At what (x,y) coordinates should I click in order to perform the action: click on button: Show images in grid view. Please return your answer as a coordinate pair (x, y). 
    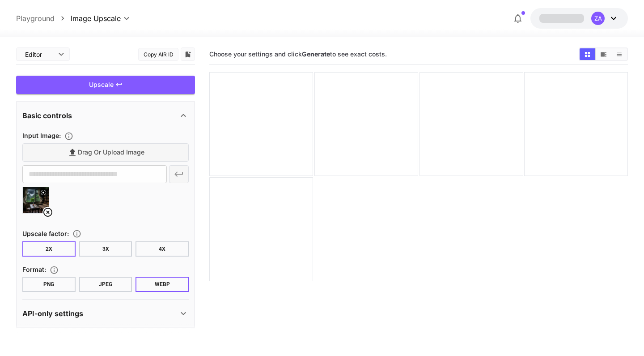
    Looking at the image, I should click on (587, 55).